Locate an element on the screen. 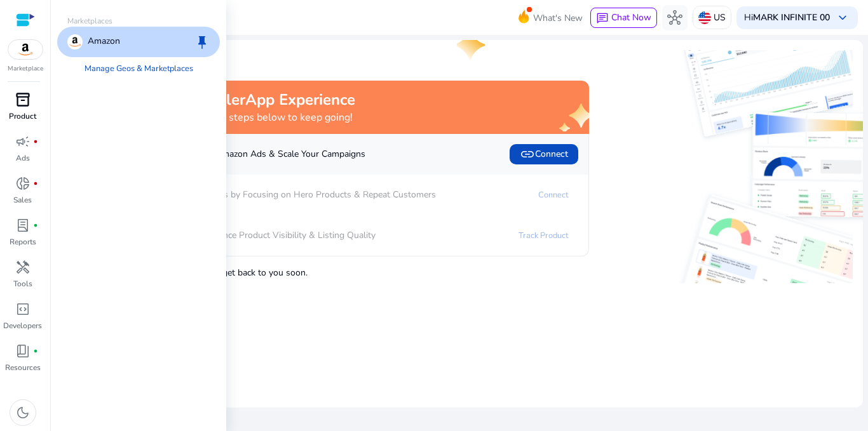 This screenshot has height=431, width=868. button: linkConnect is located at coordinates (544, 154).